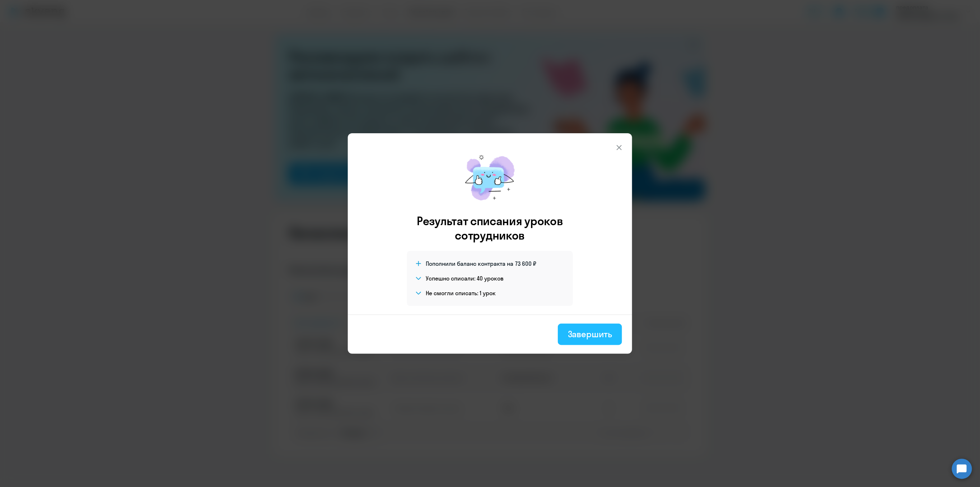 This screenshot has height=487, width=980. Describe the element at coordinates (590, 334) in the screenshot. I see `button: Завершить` at that location.